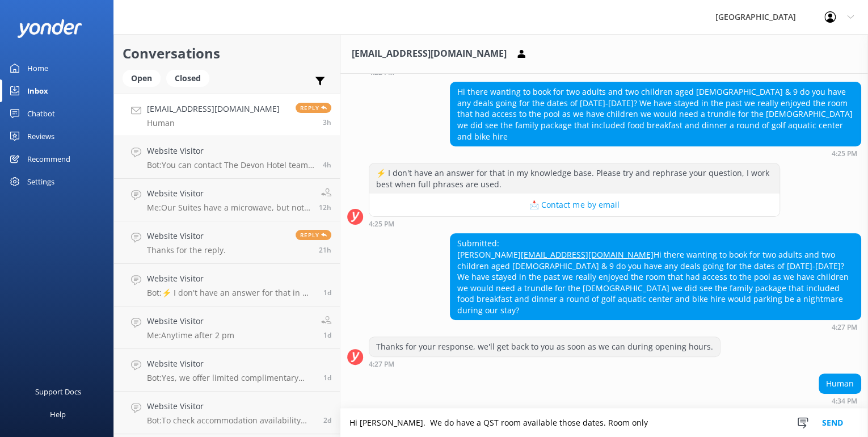  I want to click on div: Sep 23 2025 04:22pm (UTC +12:00) Pacific/Auckland, so click(574, 72).